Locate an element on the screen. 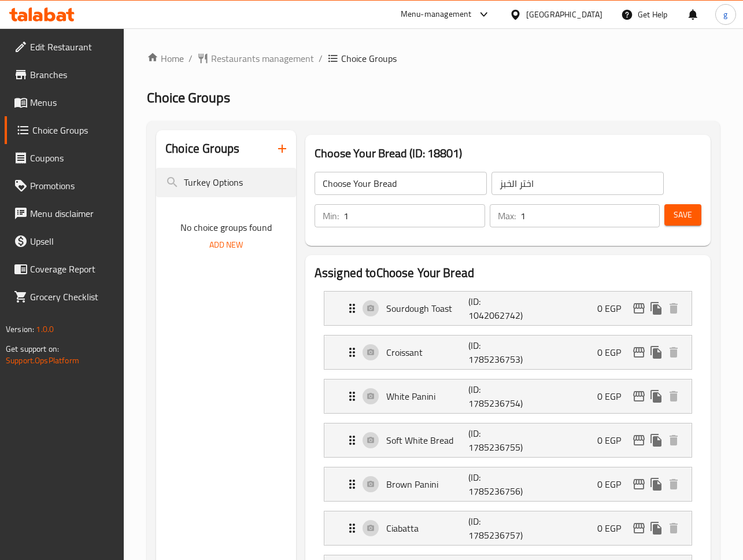 This screenshot has height=560, width=743. a: Home is located at coordinates (166, 59).